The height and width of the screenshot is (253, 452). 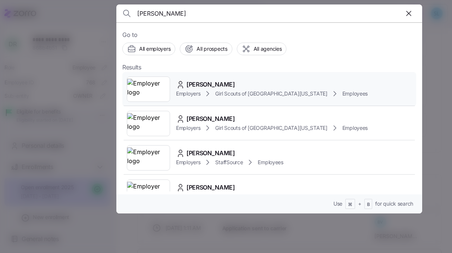 I want to click on button: All employers, so click(x=149, y=49).